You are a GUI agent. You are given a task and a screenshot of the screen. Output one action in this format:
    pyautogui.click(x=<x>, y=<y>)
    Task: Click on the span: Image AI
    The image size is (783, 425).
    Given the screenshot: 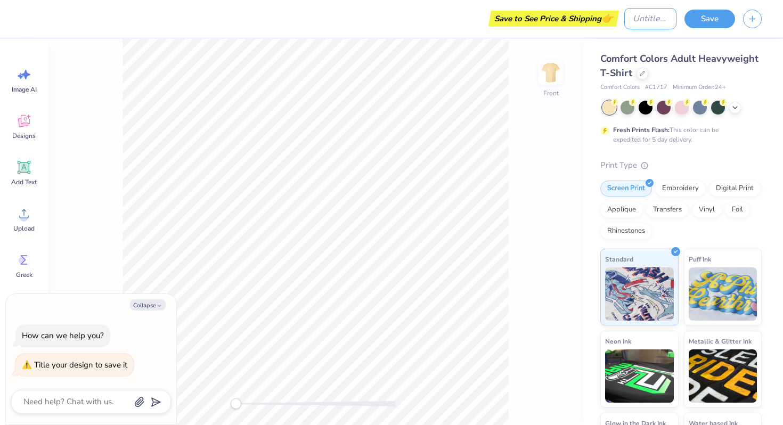 What is the action you would take?
    pyautogui.click(x=24, y=89)
    